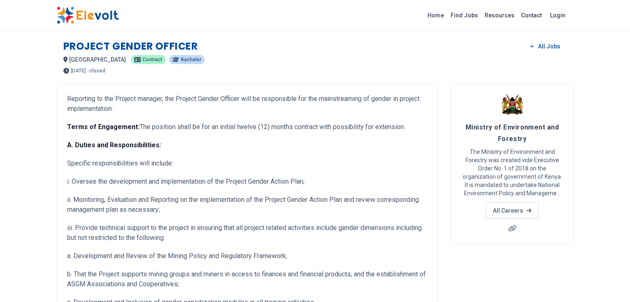 The width and height of the screenshot is (630, 302). Describe the element at coordinates (247, 127) in the screenshot. I see `p: The position shall be for an initial twelve (12) months contract with possibility for extension.` at that location.